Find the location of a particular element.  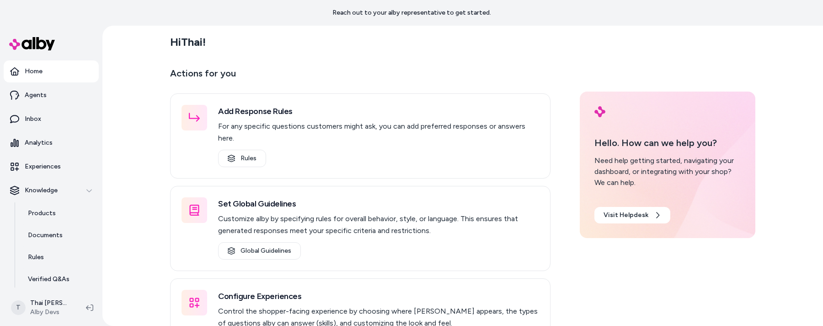

p: Agents is located at coordinates (36, 95).